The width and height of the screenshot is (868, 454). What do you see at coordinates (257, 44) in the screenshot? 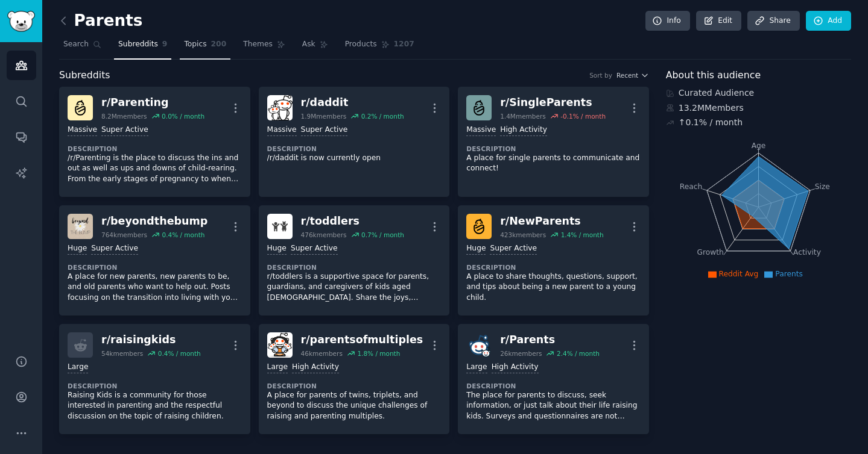
I see `span: Themes` at bounding box center [257, 44].